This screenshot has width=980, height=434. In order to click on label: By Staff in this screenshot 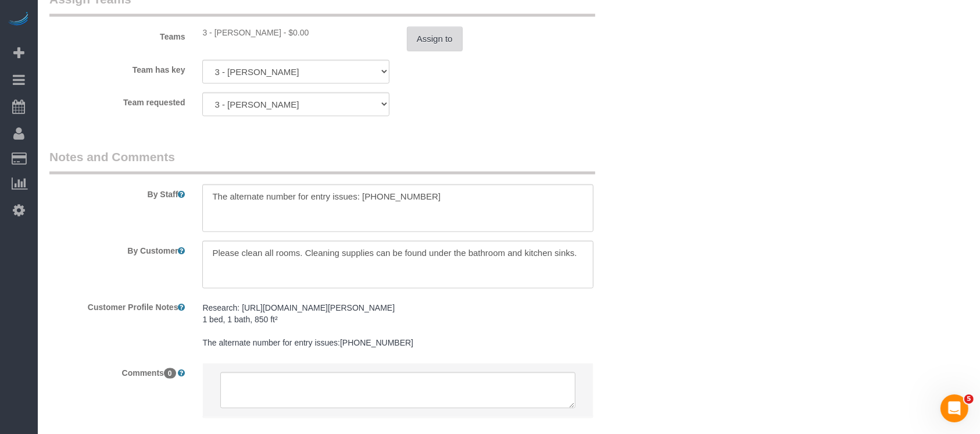, I will do `click(117, 192)`.